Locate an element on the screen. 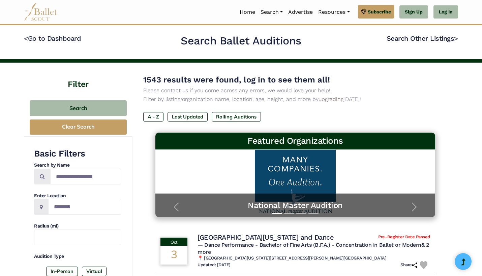 This screenshot has width=482, height=276. input: Search by names... is located at coordinates (86, 177).